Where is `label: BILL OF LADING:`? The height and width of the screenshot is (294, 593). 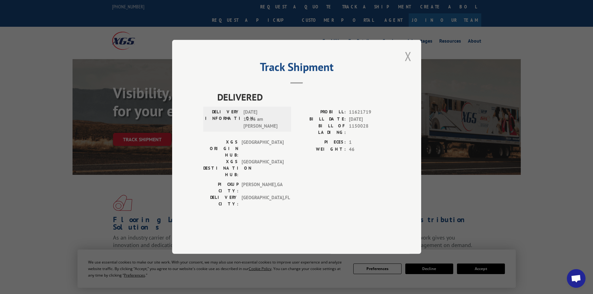 label: BILL OF LADING: is located at coordinates (321, 130).